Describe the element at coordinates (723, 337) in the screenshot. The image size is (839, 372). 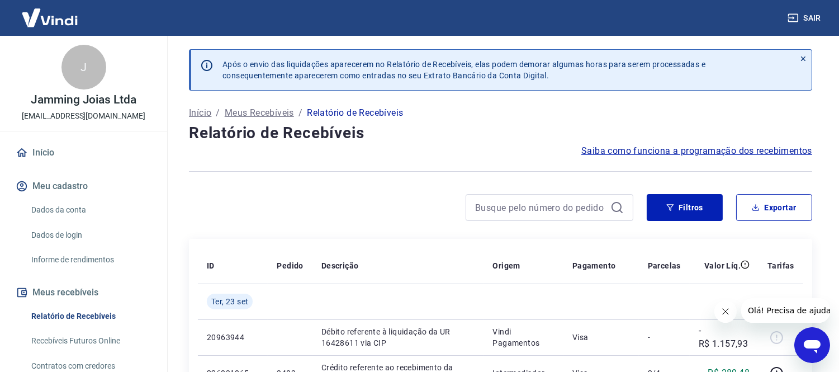
I see `p: -R$ 1.157,93` at that location.